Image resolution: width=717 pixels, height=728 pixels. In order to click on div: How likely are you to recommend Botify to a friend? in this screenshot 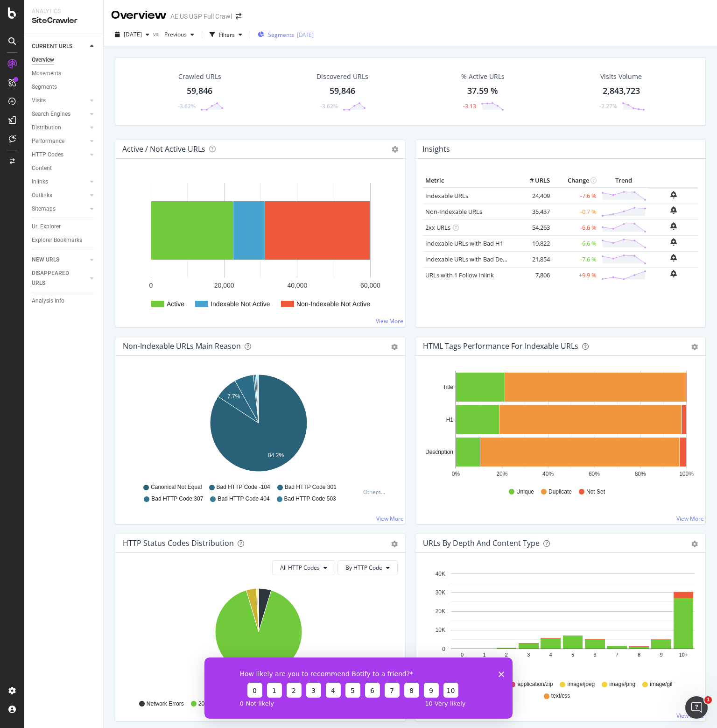, I will do `click(144, 16)`.